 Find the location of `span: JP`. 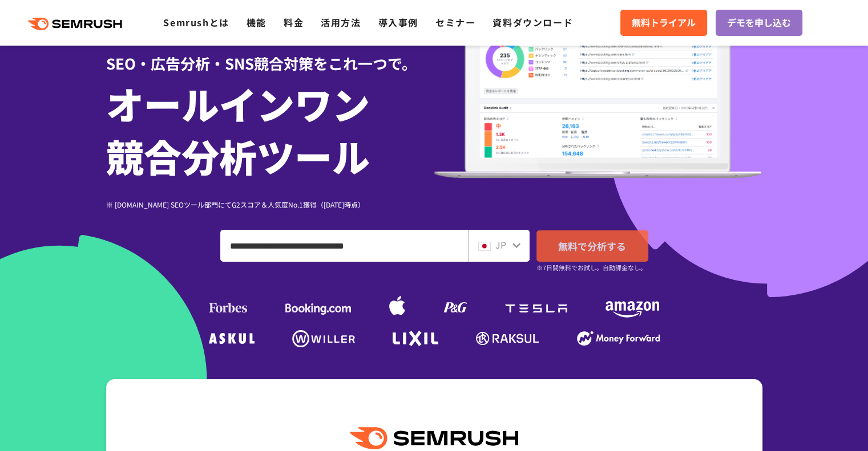

span: JP is located at coordinates (501, 245).